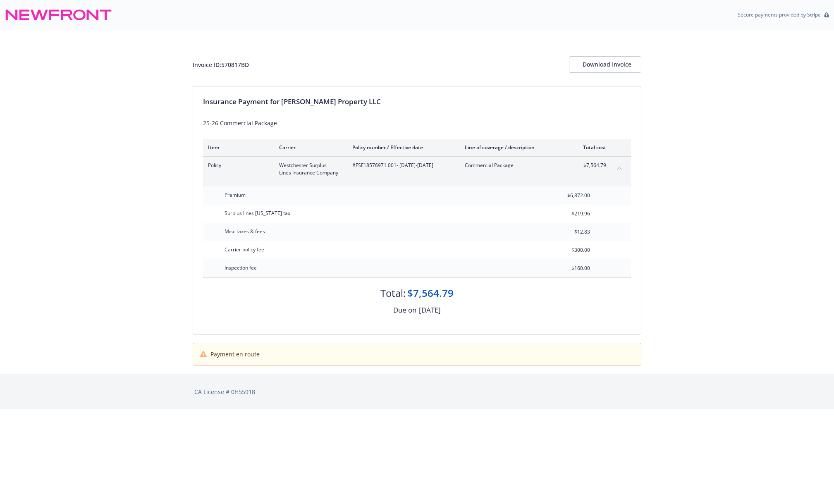 The image size is (834, 504). What do you see at coordinates (245, 249) in the screenshot?
I see `span: Carrier policy fee` at bounding box center [245, 249].